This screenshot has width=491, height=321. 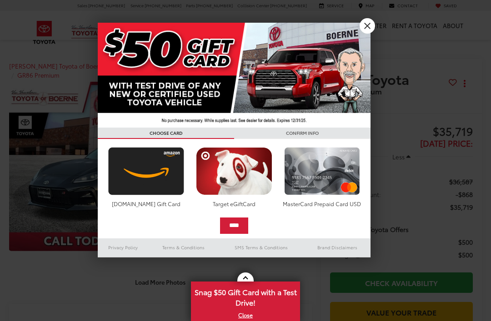 What do you see at coordinates (166, 133) in the screenshot?
I see `h3: CHOOSE CARD` at bounding box center [166, 133].